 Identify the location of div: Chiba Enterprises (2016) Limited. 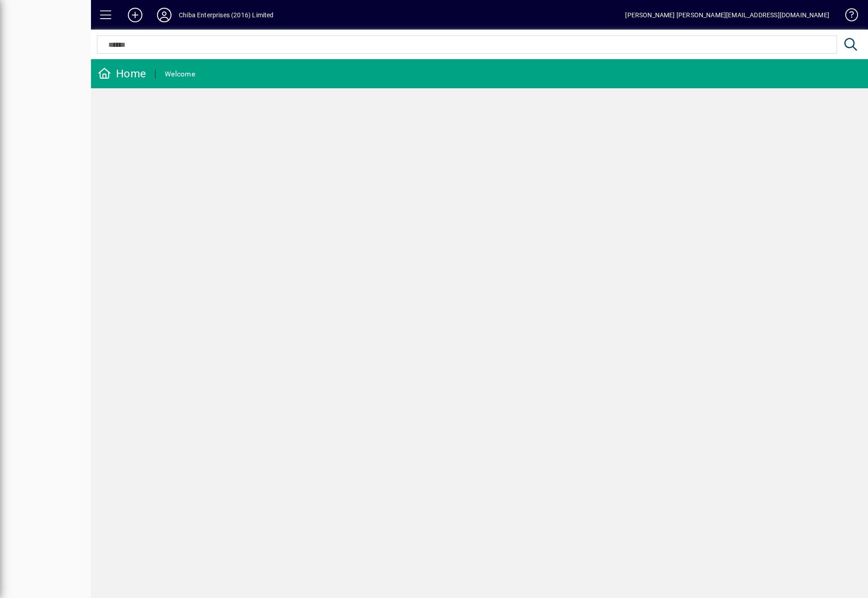
(226, 15).